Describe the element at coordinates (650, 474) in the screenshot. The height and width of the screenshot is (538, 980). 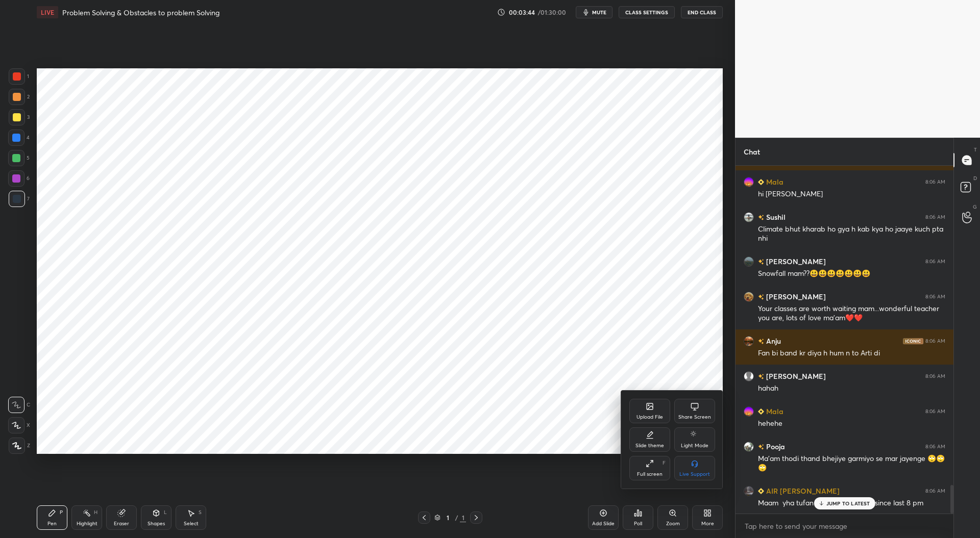
I see `div: Full screen` at that location.